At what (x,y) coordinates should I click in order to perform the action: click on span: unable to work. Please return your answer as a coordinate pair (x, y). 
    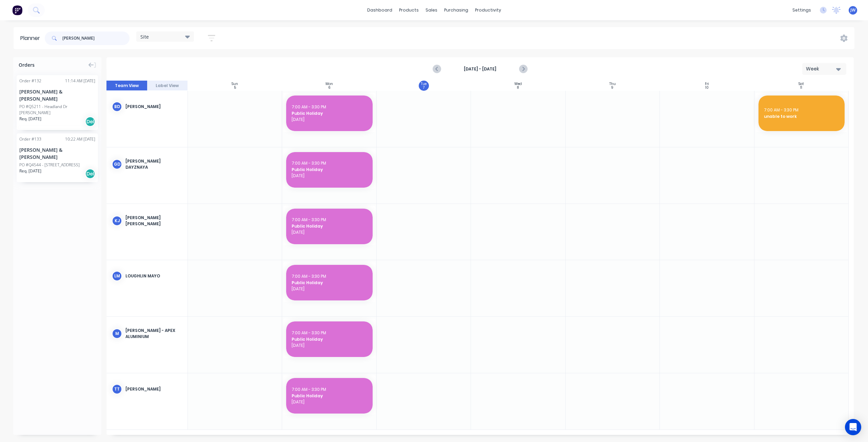
    Looking at the image, I should click on (801, 117).